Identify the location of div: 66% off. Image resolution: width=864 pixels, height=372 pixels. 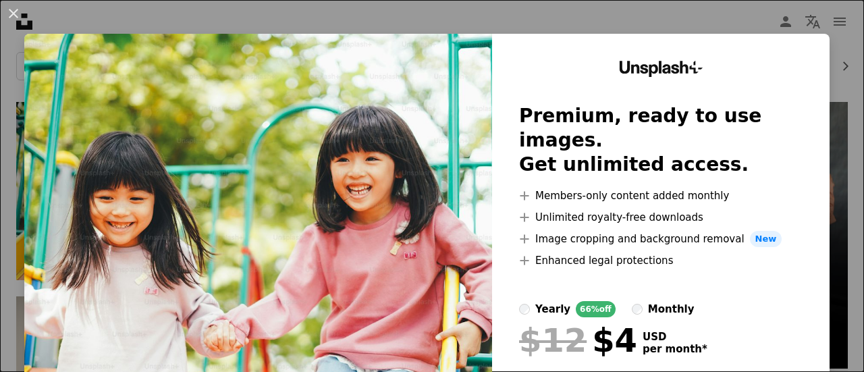
(596, 309).